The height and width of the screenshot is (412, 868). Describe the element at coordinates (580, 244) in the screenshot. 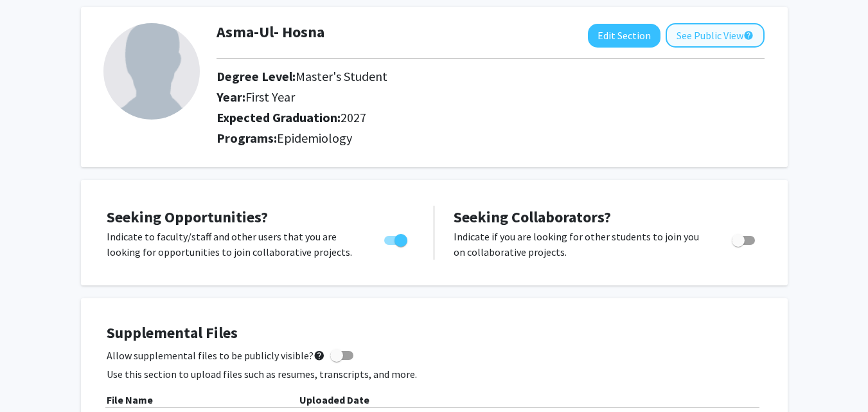

I see `p: Indicate if you are looking for other students to join you on collaborative projects.` at that location.